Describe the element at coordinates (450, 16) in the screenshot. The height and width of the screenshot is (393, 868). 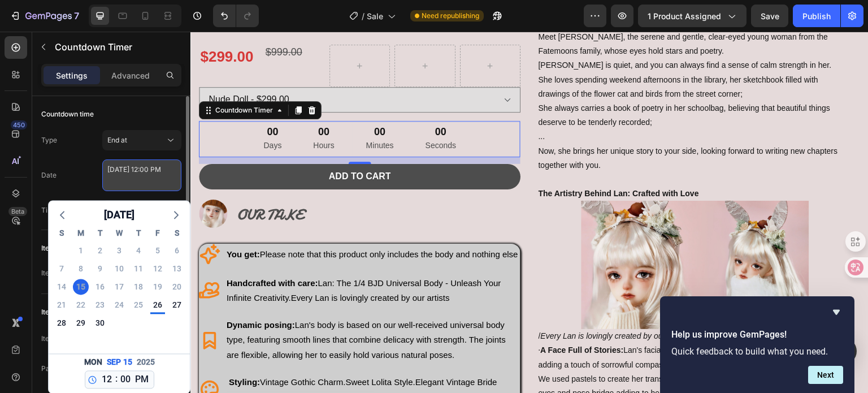
I see `span: Need republishing` at that location.